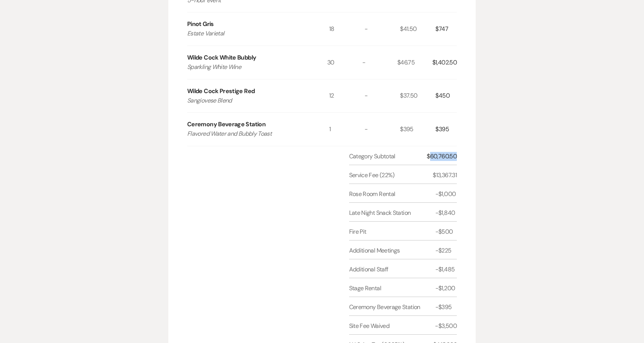 The width and height of the screenshot is (644, 343). What do you see at coordinates (418, 96) in the screenshot?
I see `div: $37.50` at bounding box center [418, 96].